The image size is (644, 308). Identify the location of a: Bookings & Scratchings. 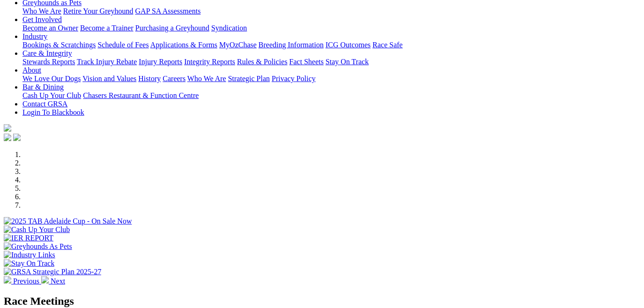
(59, 45).